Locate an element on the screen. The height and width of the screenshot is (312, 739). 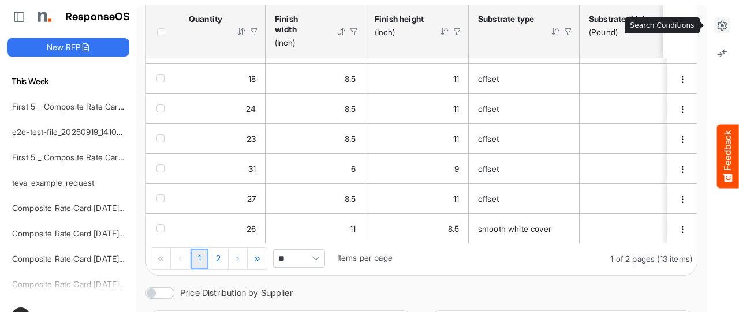
h6: This Week is located at coordinates (68, 81).